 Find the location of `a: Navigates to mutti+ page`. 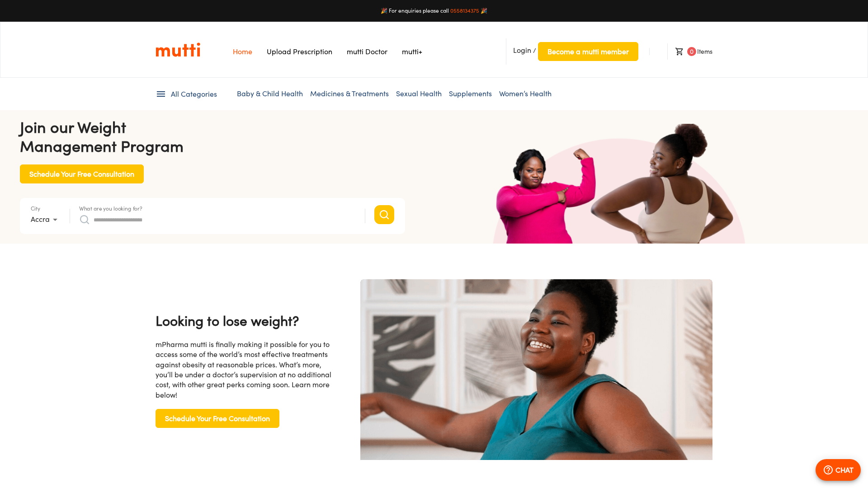

a: Navigates to mutti+ page is located at coordinates (412, 51).